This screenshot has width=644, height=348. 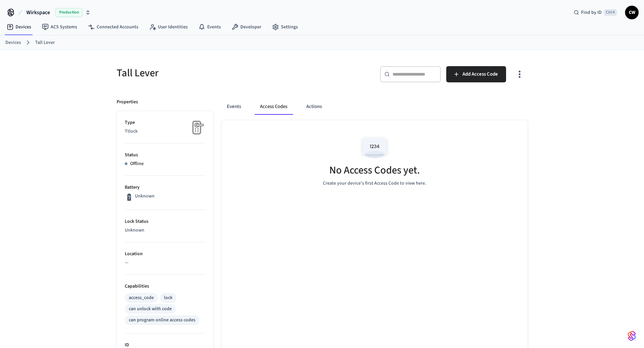 What do you see at coordinates (168, 298) in the screenshot?
I see `div: lock` at bounding box center [168, 298].